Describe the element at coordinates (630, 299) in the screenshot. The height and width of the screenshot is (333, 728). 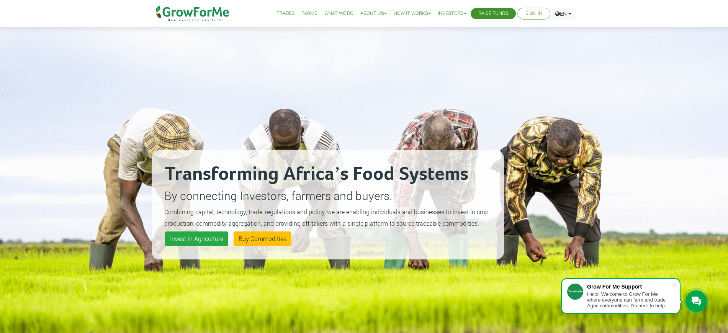
I see `div: Hello! Welcome to Grow For Me where everyone can farm and trade Agric commodities. I'm here to help.` at that location.